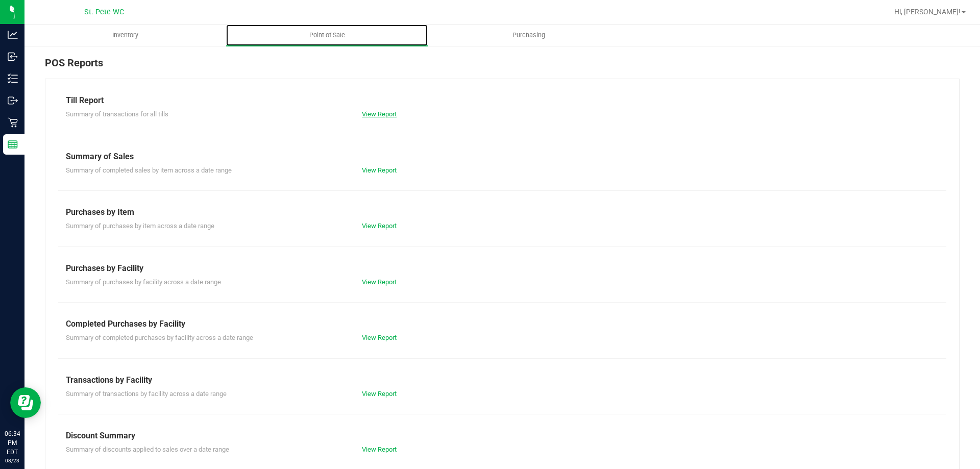  Describe the element at coordinates (13, 101) in the screenshot. I see `inline-svg: Outbound` at that location.